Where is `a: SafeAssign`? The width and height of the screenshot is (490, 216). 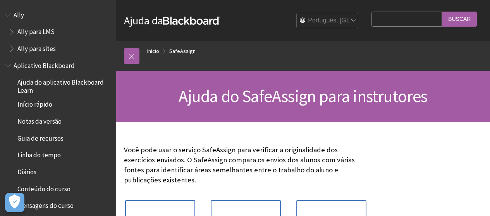
a: SafeAssign is located at coordinates (182, 51).